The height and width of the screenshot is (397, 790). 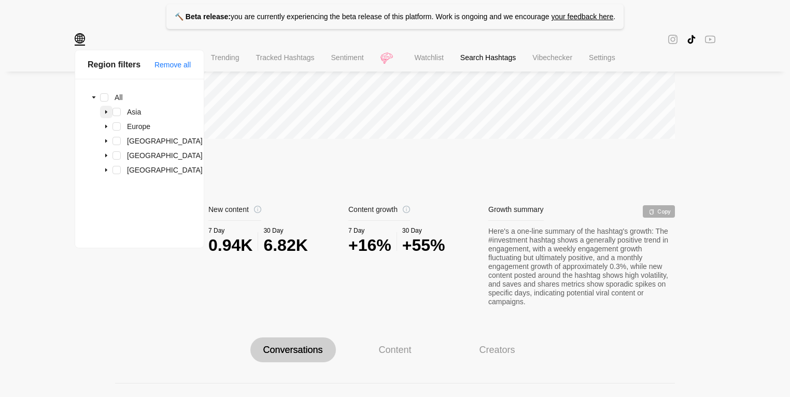 What do you see at coordinates (173, 65) in the screenshot?
I see `span: Remove all` at bounding box center [173, 65].